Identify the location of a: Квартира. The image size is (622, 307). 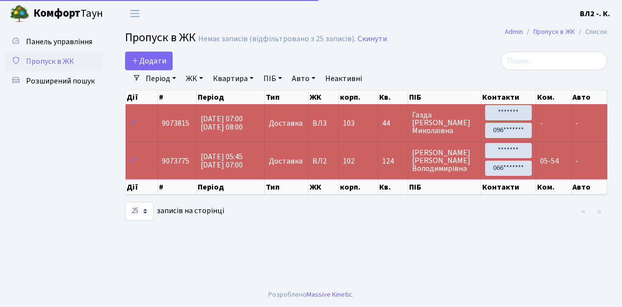
(233, 78).